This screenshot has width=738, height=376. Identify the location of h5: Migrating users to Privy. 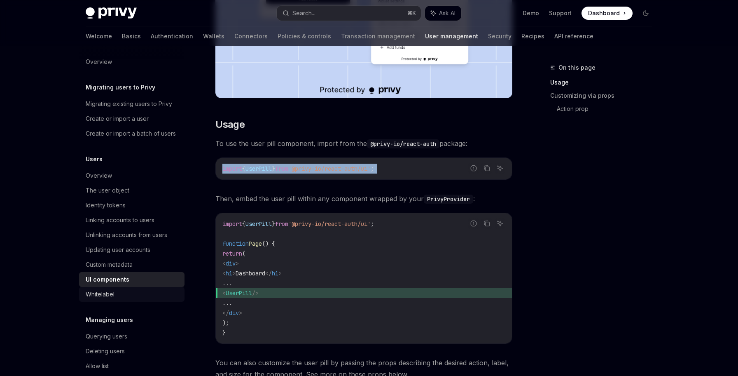
(120, 87).